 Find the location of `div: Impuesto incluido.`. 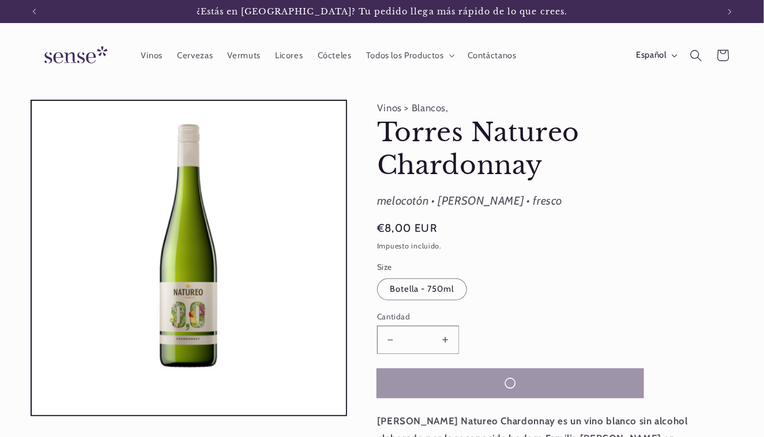

div: Impuesto incluido. is located at coordinates (556, 246).